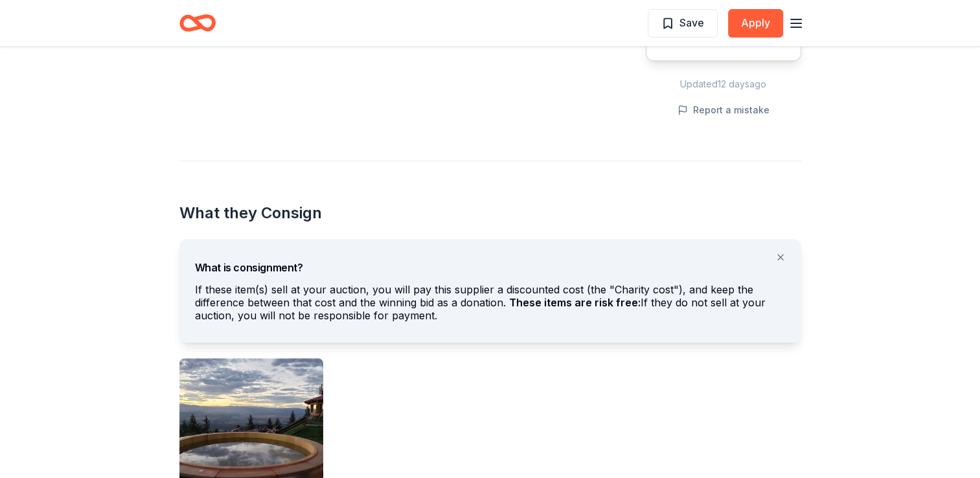 This screenshot has height=478, width=980. What do you see at coordinates (723, 84) in the screenshot?
I see `div: Updated 12 days ago` at bounding box center [723, 84].